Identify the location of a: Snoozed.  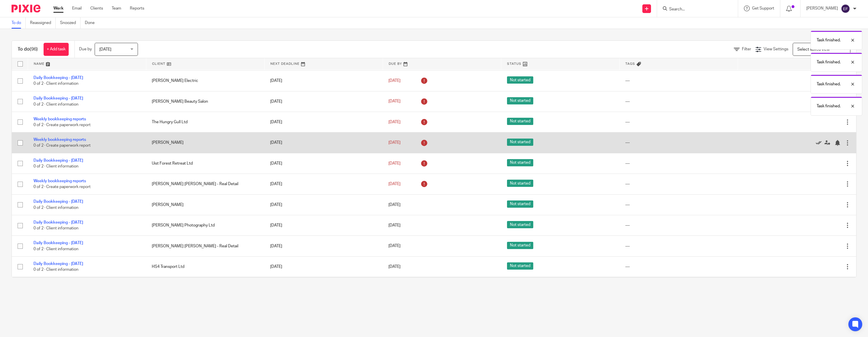
(70, 22).